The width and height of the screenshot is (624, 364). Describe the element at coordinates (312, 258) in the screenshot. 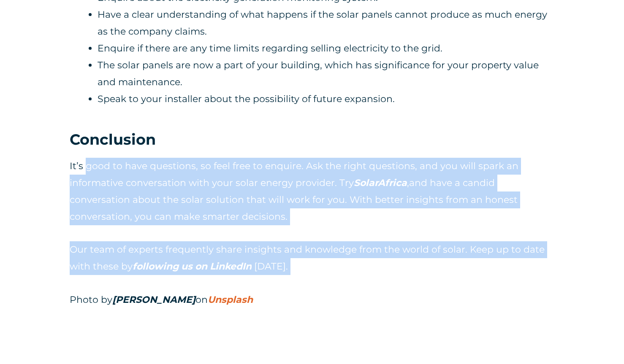

I see `p: Our team of experts frequently share insights and knowledge from the world of solar. Keep up to d...` at that location.